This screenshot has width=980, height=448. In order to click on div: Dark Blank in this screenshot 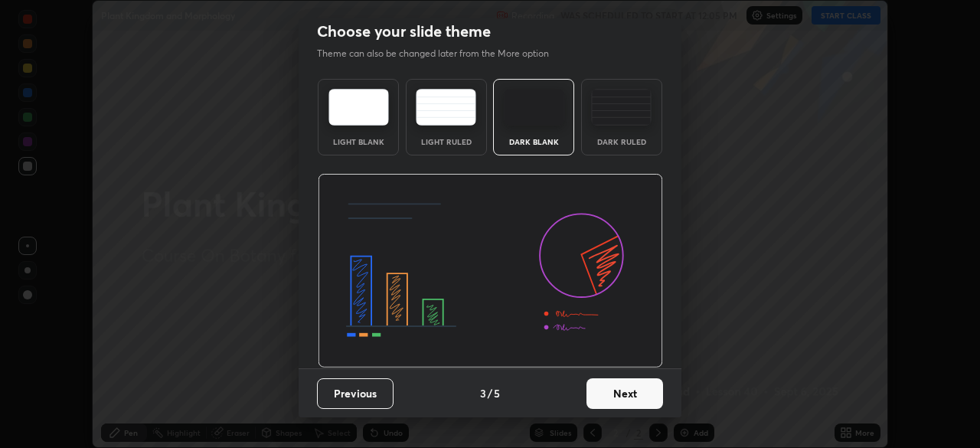, I will do `click(534, 142)`.